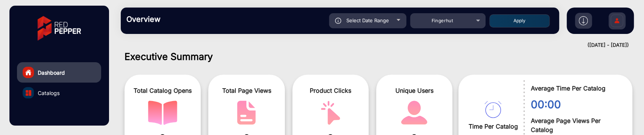 The height and width of the screenshot is (135, 644). What do you see at coordinates (338, 21) in the screenshot?
I see `img: icon` at bounding box center [338, 21].